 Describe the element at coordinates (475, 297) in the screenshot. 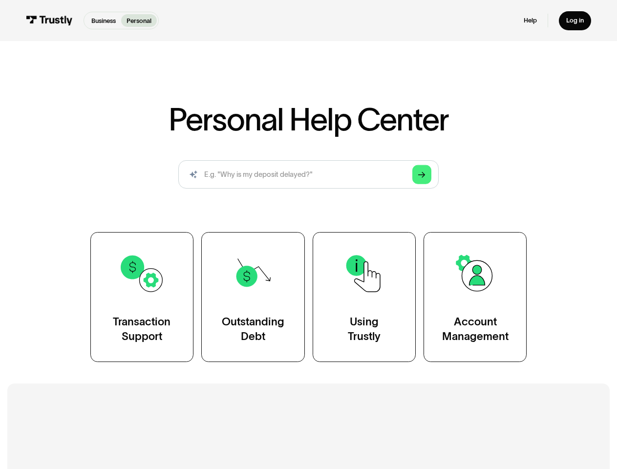

I see `a: AccountManagement` at that location.